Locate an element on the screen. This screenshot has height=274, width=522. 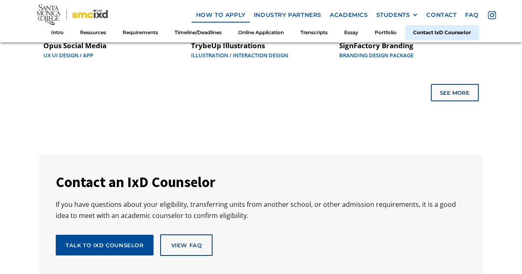
a: Portfolio is located at coordinates (385, 33).